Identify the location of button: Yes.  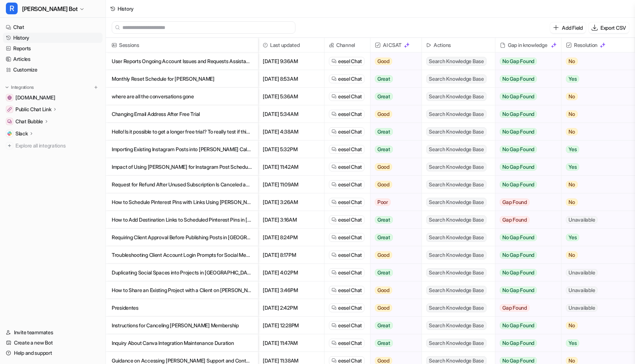
(595, 343).